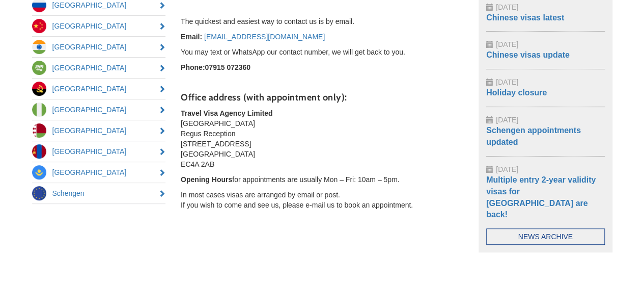  Describe the element at coordinates (207, 179) in the screenshot. I see `strong: Opening Hours` at that location.